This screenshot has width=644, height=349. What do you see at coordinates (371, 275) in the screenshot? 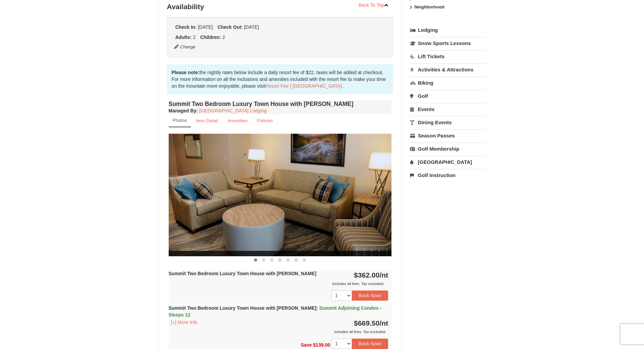
I see `strong: $362.00` at bounding box center [371, 275].